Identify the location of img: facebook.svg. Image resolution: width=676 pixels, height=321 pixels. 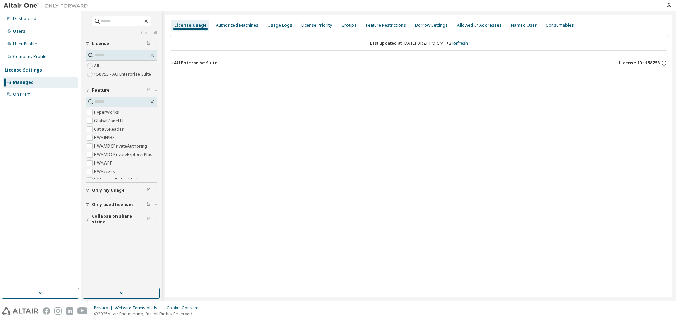
(46, 310).